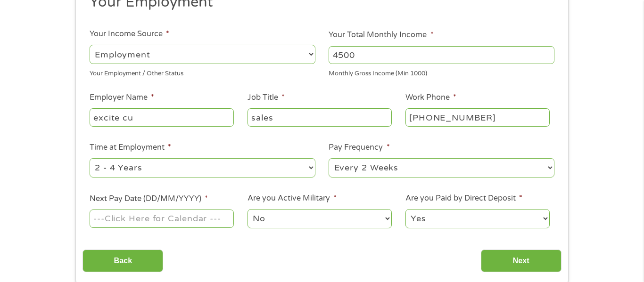 The height and width of the screenshot is (282, 644). I want to click on label: Are you Paid by Direct Deposit, so click(464, 198).